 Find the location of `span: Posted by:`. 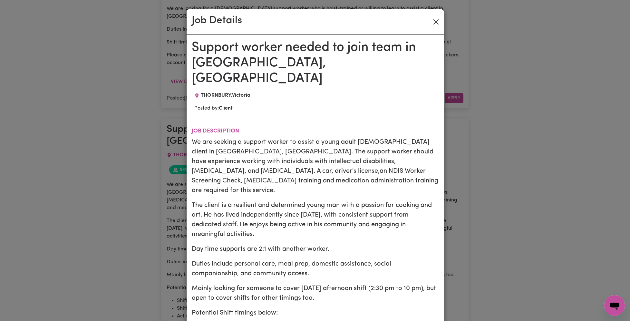

span: Posted by: is located at coordinates (213, 108).